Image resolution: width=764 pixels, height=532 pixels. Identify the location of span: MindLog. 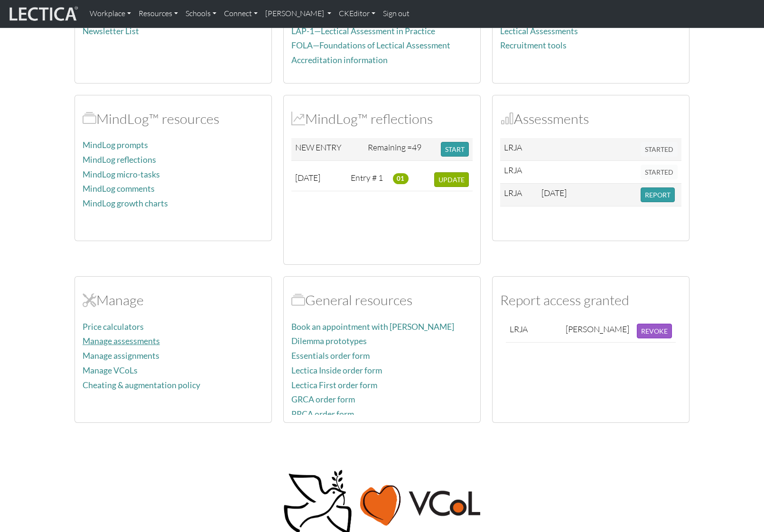
(298, 119).